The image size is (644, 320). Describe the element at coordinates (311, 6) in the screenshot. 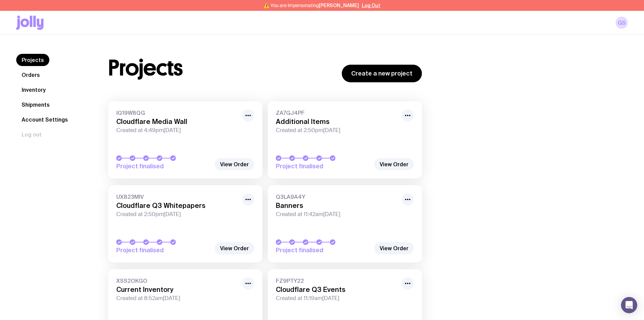

I see `span: ⚠️ You are impersonating` at that location.